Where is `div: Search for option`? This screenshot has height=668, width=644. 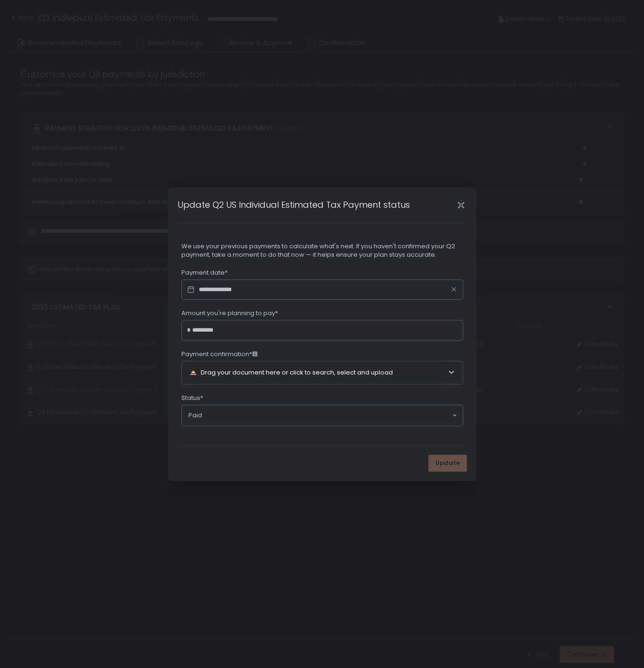
div: Search for option is located at coordinates (322, 416).